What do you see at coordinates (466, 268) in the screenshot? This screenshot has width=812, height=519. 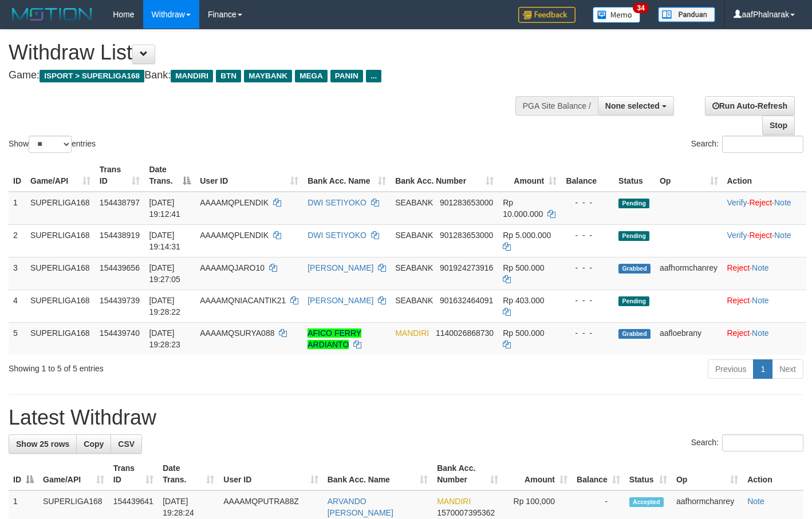 I see `span: Copy 901924273916 to clipboard` at bounding box center [466, 268].